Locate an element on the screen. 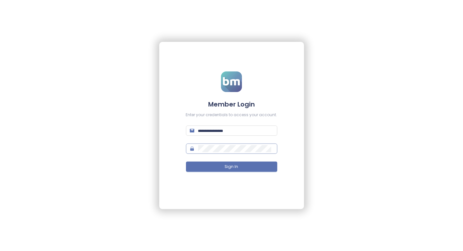 The image size is (463, 251). button: Sign In is located at coordinates (232, 167).